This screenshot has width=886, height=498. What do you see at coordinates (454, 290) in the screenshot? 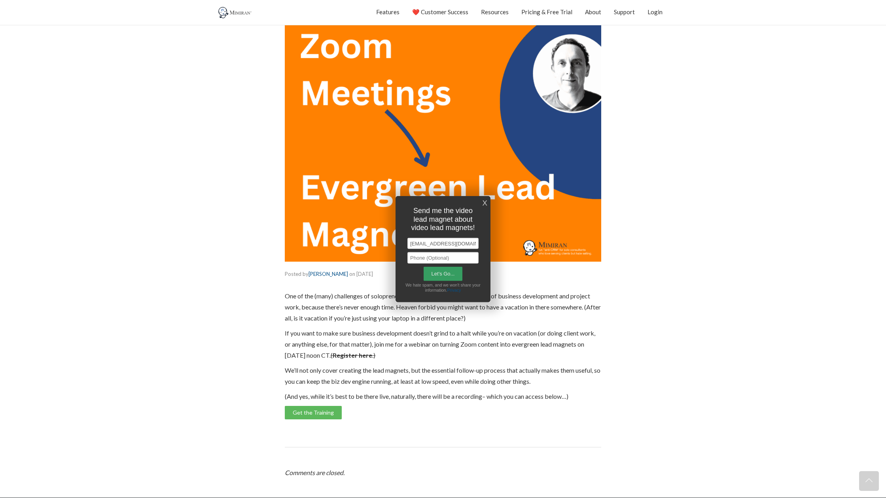
I see `a: Privacy` at bounding box center [454, 290].